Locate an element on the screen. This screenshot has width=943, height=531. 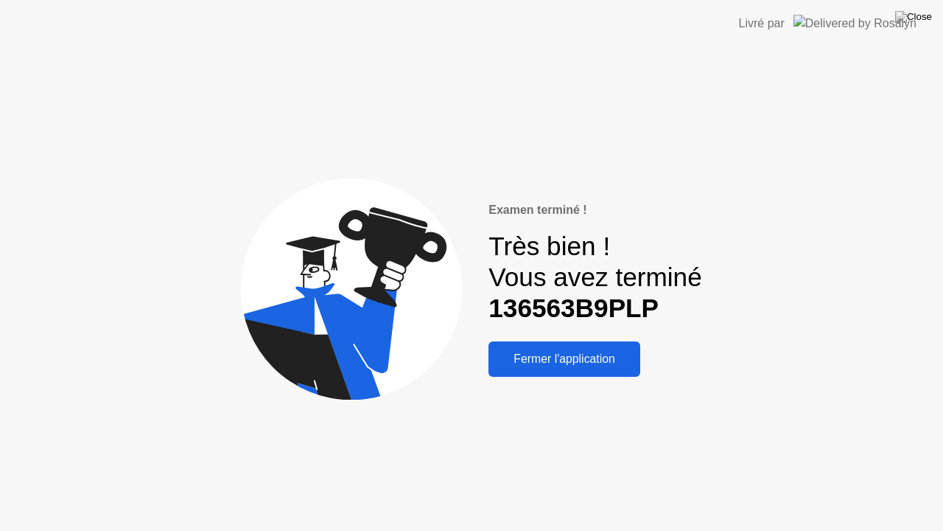
img: Delivered by Rosalyn is located at coordinates (855, 23).